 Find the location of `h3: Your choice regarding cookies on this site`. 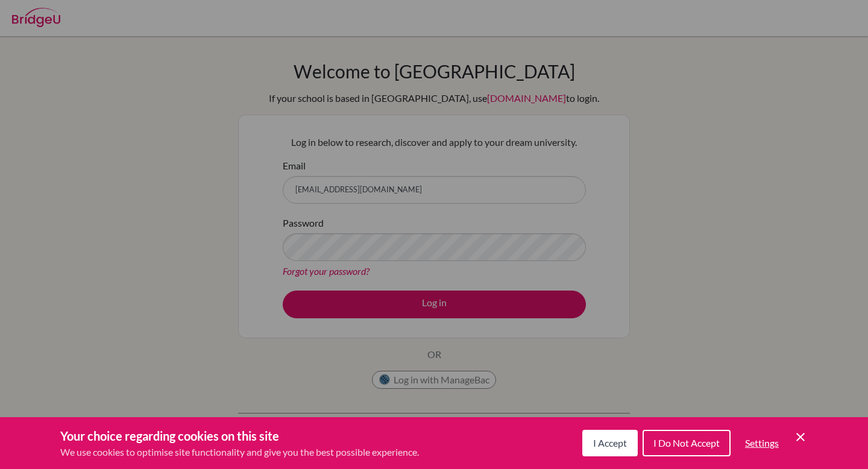

h3: Your choice regarding cookies on this site is located at coordinates (240, 437).